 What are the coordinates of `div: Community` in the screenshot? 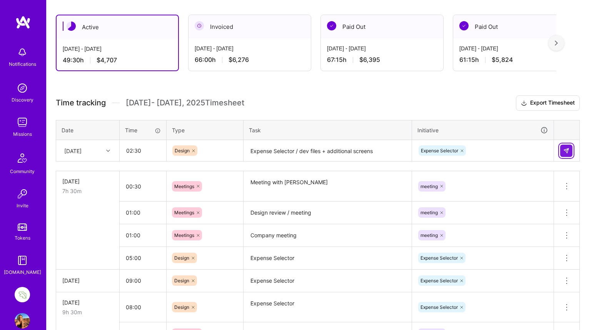 It's located at (22, 171).